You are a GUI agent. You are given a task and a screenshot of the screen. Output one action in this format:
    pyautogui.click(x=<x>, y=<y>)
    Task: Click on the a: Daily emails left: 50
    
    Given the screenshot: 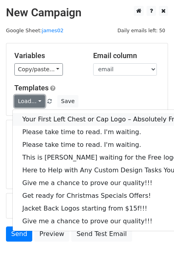 What is the action you would take?
    pyautogui.click(x=141, y=30)
    